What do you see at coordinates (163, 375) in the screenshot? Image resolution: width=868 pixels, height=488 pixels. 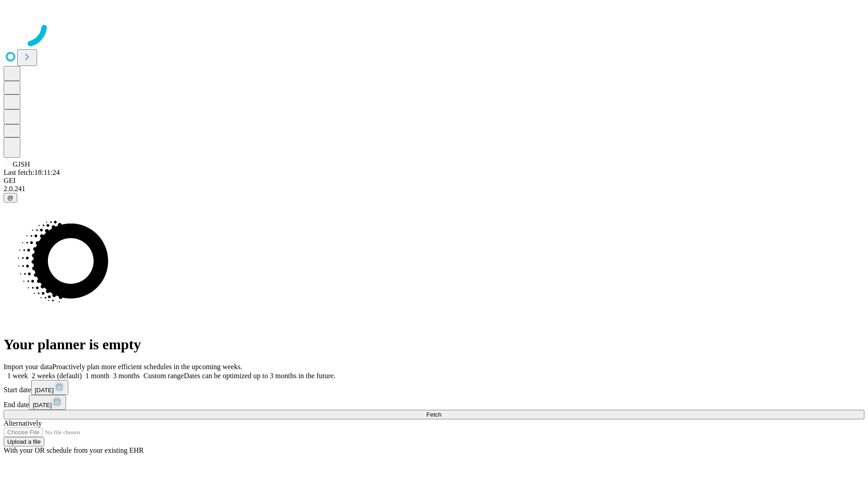 I see `span: Custom range` at bounding box center [163, 375].